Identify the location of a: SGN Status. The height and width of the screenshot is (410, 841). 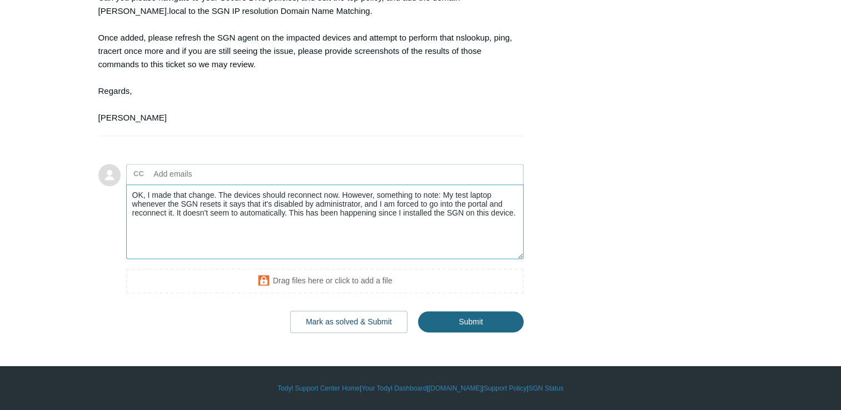
(546, 389).